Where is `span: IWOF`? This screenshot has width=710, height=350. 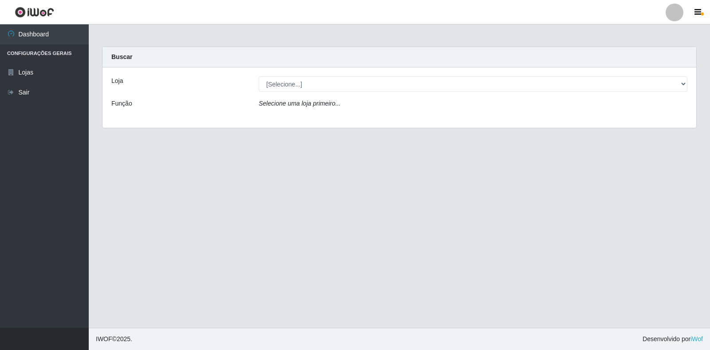 span: IWOF is located at coordinates (104, 339).